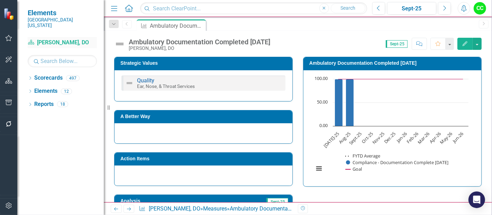 The image size is (492, 215). What do you see at coordinates (348, 8) in the screenshot?
I see `span: Search` at bounding box center [348, 8].